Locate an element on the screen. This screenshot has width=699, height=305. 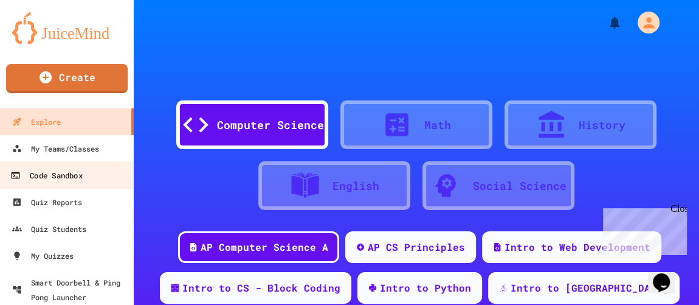
div: AP Computer Science A is located at coordinates (265, 247).